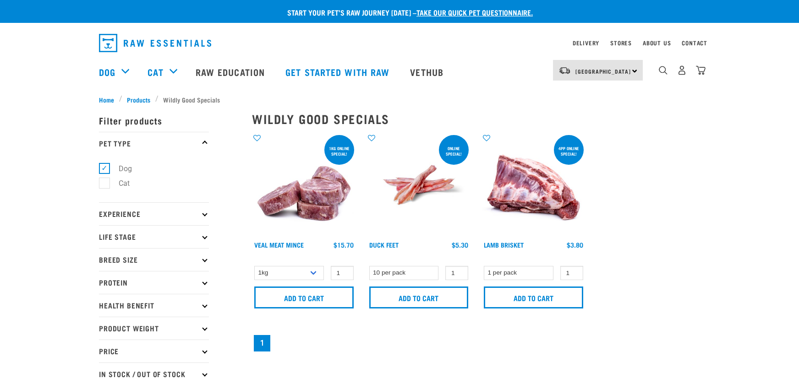  What do you see at coordinates (399, 43) in the screenshot?
I see `nav: dropdown navigation` at bounding box center [399, 43].